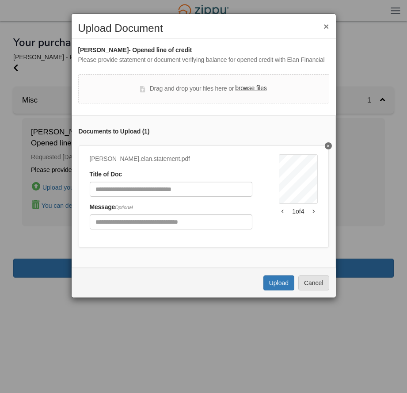 The image size is (407, 393). What do you see at coordinates (171, 222) in the screenshot?
I see `input: Include any comments on this document` at bounding box center [171, 222].